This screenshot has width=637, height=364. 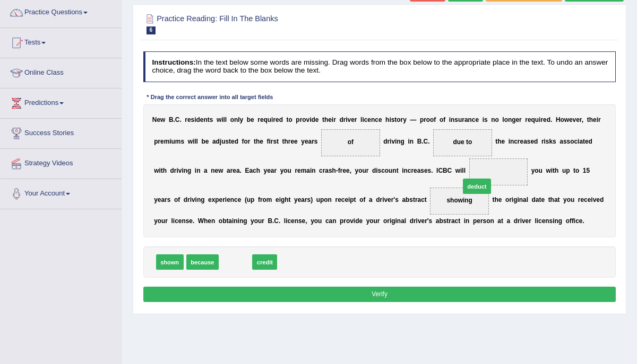 What do you see at coordinates (164, 171) in the screenshot?
I see `b: h` at bounding box center [164, 171].